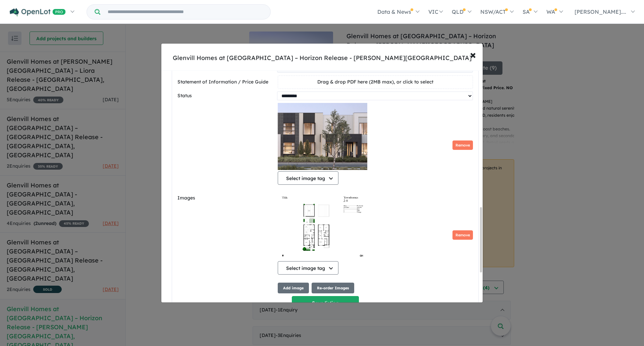 This screenshot has width=644, height=346. Describe the element at coordinates (225, 96) in the screenshot. I see `label: Status` at that location.